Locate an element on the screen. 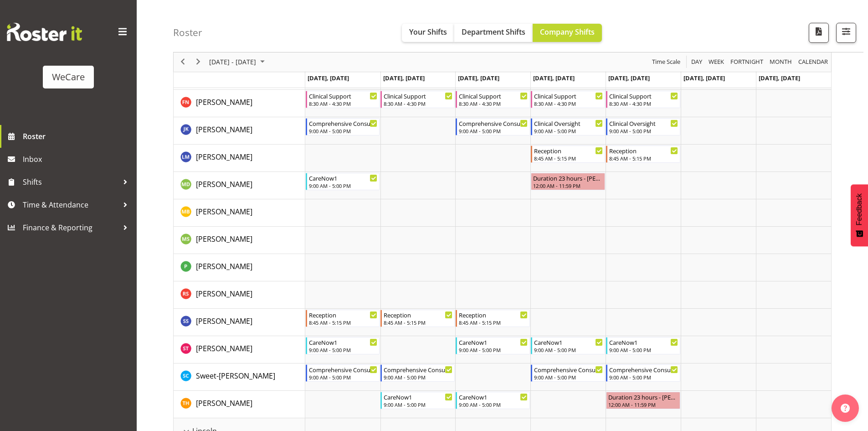 The image size is (868, 431). span: Department Shifts is located at coordinates (493, 32).